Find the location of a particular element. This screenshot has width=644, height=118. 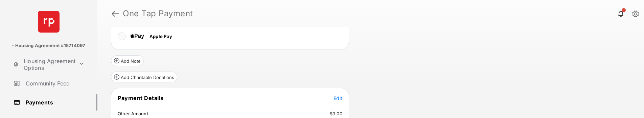

span: Edit is located at coordinates (338, 98).